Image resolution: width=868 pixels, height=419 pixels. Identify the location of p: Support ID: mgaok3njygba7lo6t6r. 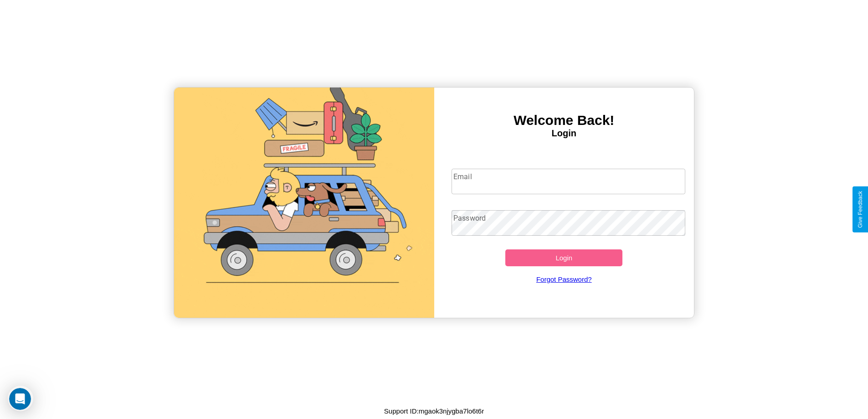
(434, 410).